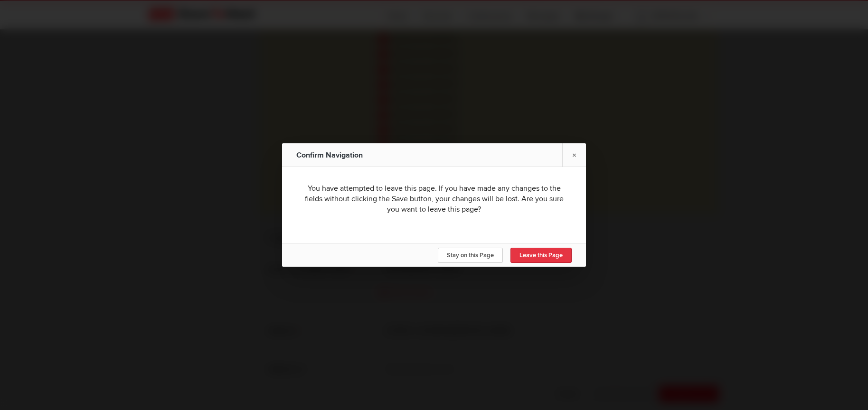  Describe the element at coordinates (434, 199) in the screenshot. I see `p: You have attempted to leave this page. If you have made any changes to the fields without clickin...` at that location.